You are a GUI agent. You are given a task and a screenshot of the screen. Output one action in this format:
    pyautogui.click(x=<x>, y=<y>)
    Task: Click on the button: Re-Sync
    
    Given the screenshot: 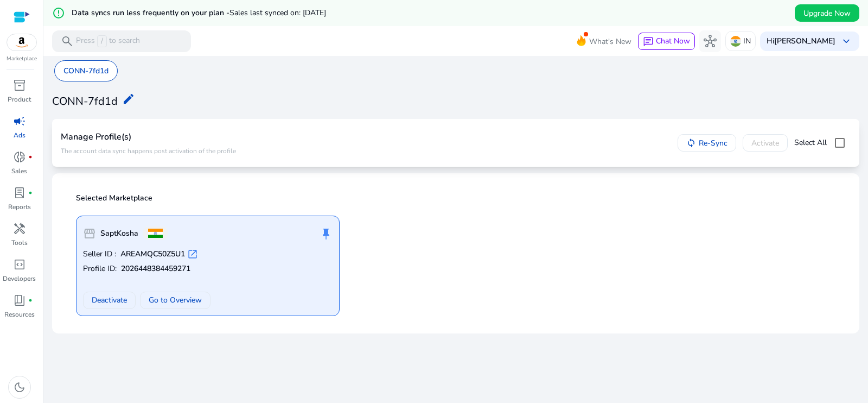 What is the action you would take?
    pyautogui.click(x=706, y=143)
    